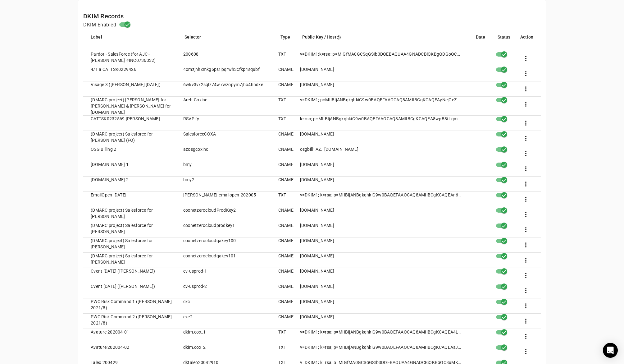 The width and height of the screenshot is (624, 364). I want to click on mat-cell: v=DKIM1; k=rsa; p=MIIBIjANBgkqhkiG9w0BAQEFAAOCAQ8AMIIBCgKCAQEAsJNeUxq30IMooJk0MaVeY3wWti9/uR2fQgr..., so click(381, 352).